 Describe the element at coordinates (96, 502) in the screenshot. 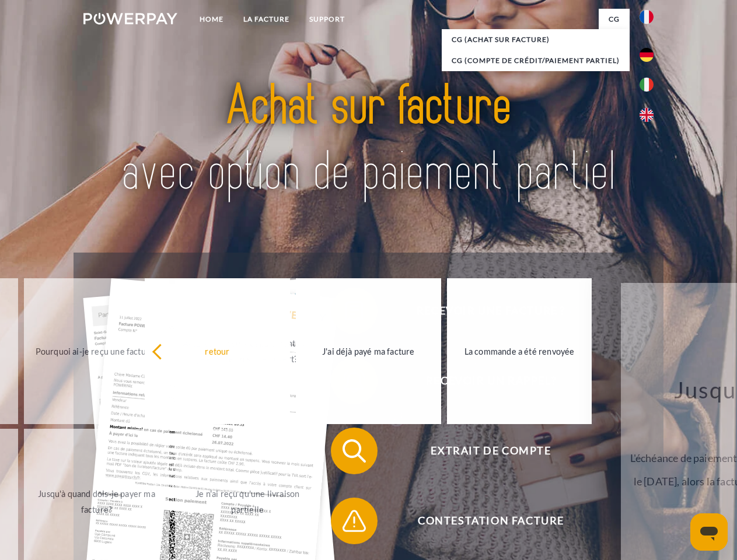

I see `div: Jusqu'à quand dois-je payer ma facture?` at that location.